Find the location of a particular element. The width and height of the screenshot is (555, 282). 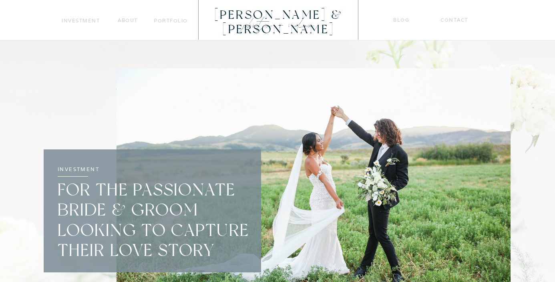

h1: Investment is located at coordinates (74, 168).